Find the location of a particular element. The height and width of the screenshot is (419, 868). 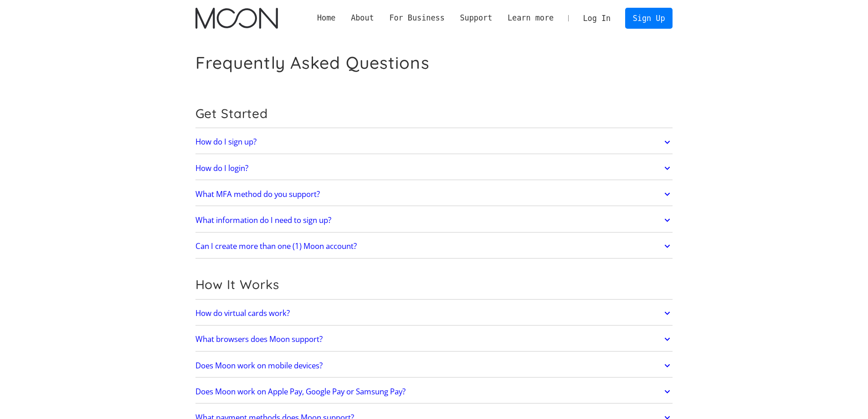

a: How do virtual cards work? is located at coordinates (434, 313).